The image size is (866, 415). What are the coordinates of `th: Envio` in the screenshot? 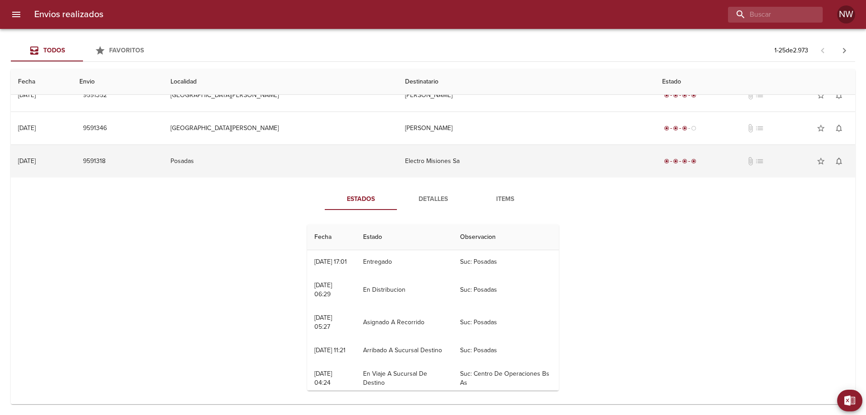 It's located at (118, 82).